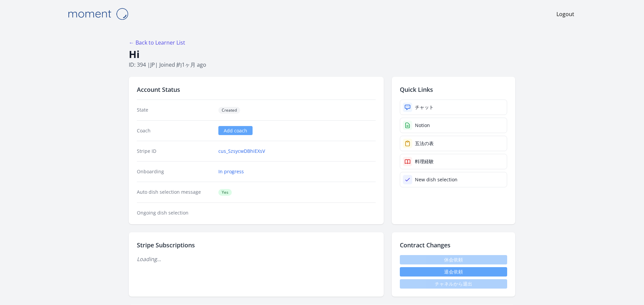 This screenshot has height=305, width=644. Describe the element at coordinates (175, 110) in the screenshot. I see `dt: State` at that location.